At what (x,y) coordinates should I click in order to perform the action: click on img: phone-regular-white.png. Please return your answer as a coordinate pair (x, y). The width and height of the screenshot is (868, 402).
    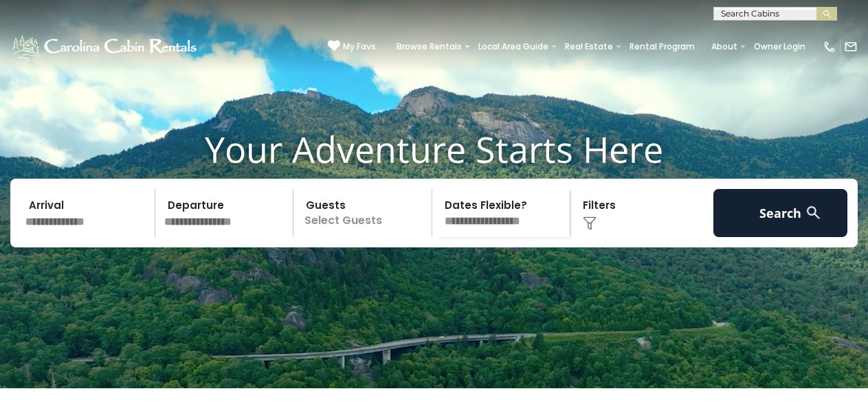
    Looking at the image, I should click on (830, 47).